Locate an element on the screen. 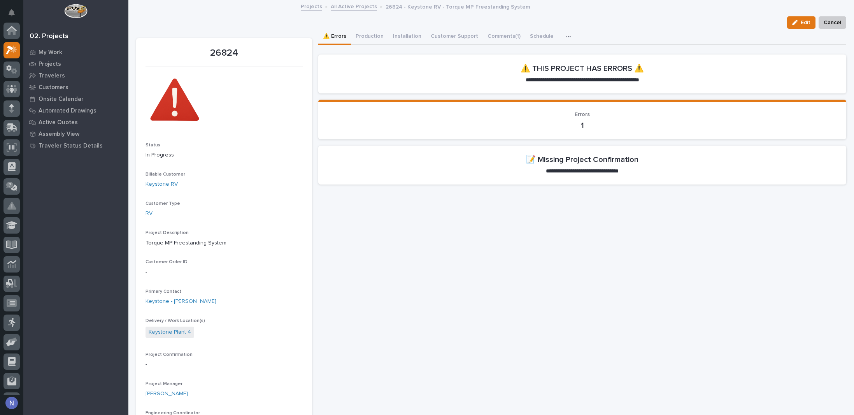 The width and height of the screenshot is (854, 415). button: Notifications is located at coordinates (12, 13).